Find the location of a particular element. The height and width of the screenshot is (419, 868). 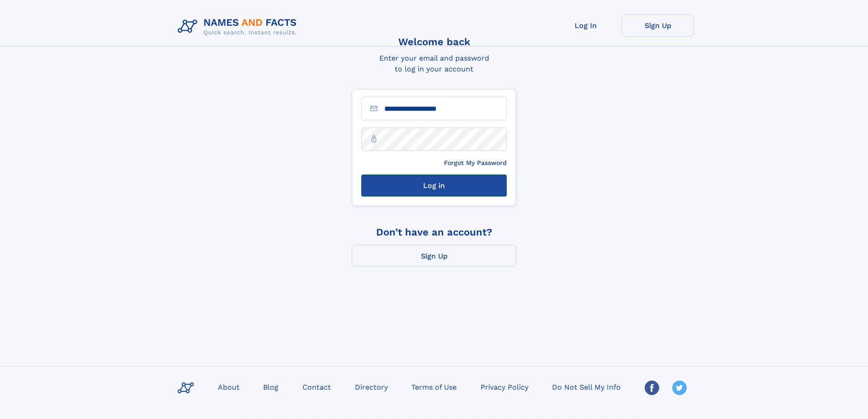

a: Forgot My Password is located at coordinates (475, 163).